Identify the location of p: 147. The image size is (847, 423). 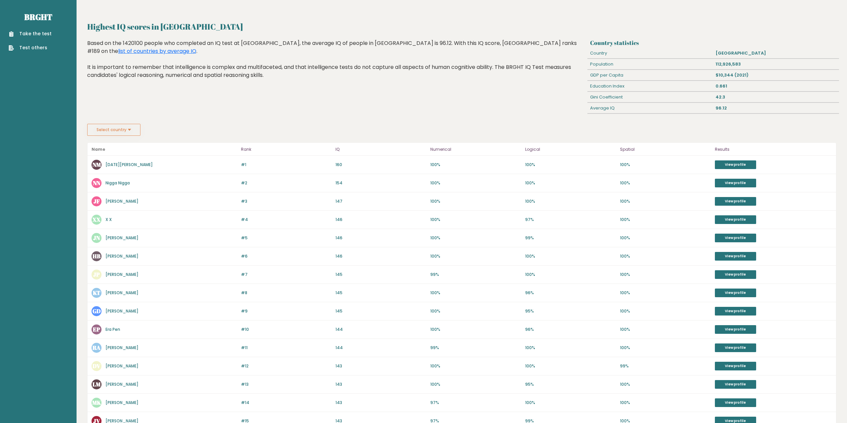
(381, 201).